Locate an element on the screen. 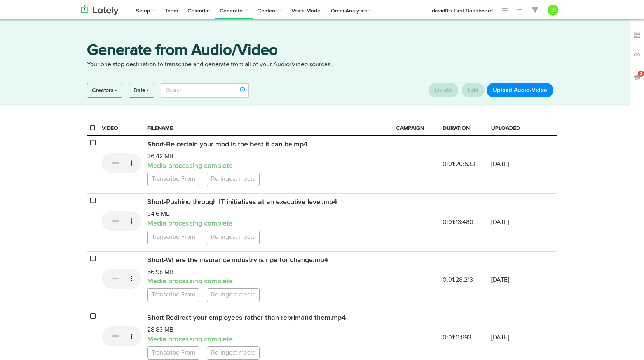 The width and height of the screenshot is (644, 360). span: 2 is located at coordinates (641, 74).